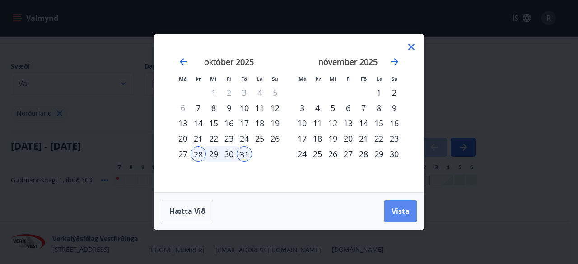  Describe the element at coordinates (394, 93) in the screenshot. I see `div: 2` at that location.